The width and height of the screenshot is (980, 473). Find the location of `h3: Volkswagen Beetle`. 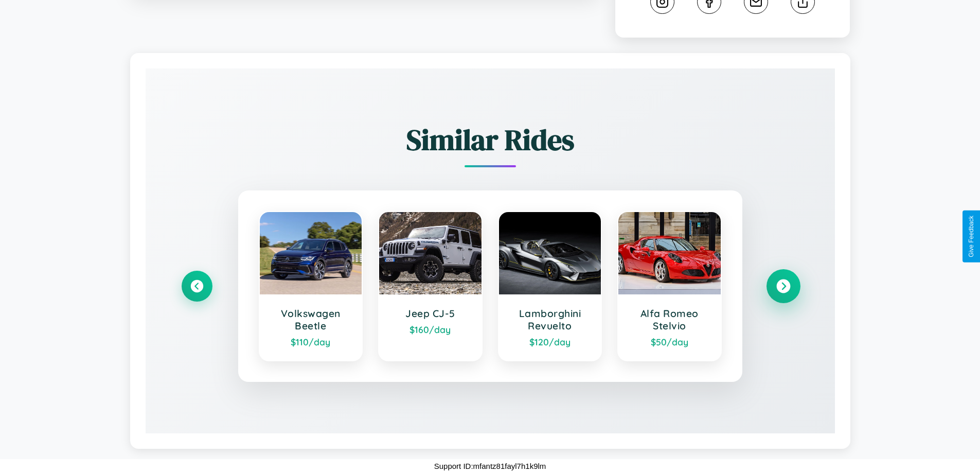

h3: Volkswagen Beetle is located at coordinates (311, 320).